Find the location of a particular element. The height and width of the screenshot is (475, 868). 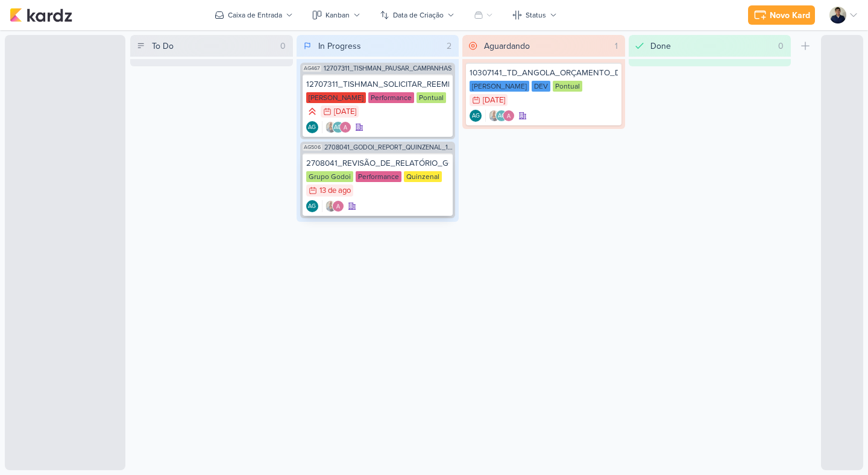

div: DEV is located at coordinates (540, 86).